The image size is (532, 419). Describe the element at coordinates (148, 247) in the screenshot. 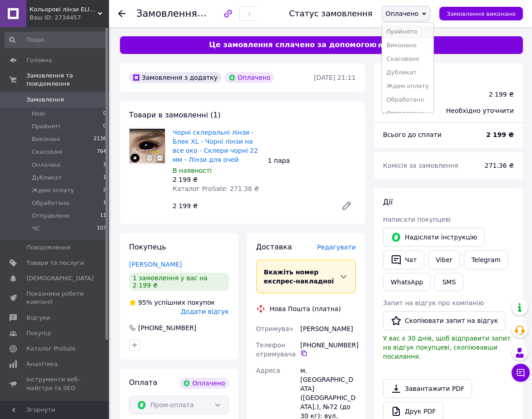

I see `span: Покупець` at that location.